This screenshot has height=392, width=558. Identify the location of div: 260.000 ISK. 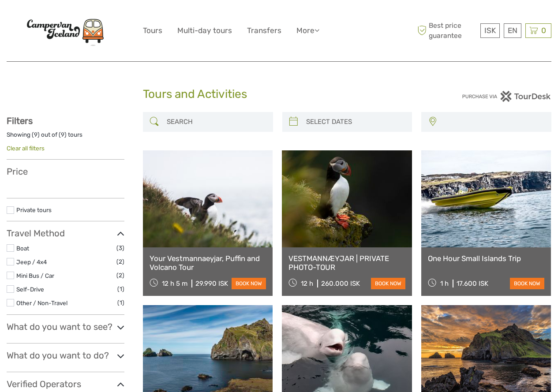
(340, 283).